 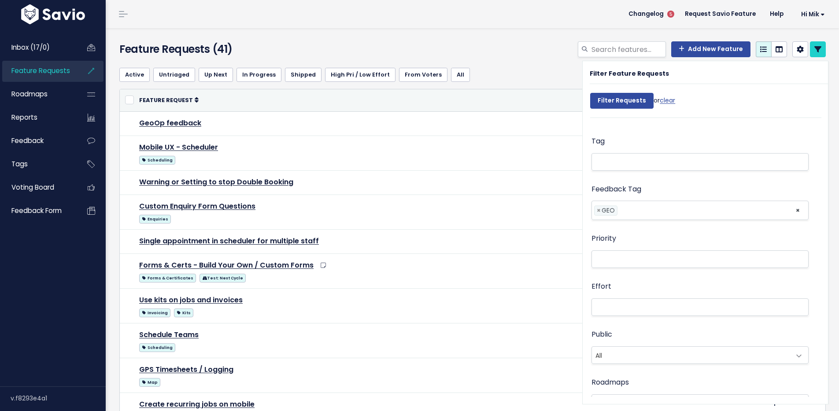 What do you see at coordinates (629, 74) in the screenshot?
I see `strong: Filter Feature Requests` at bounding box center [629, 74].